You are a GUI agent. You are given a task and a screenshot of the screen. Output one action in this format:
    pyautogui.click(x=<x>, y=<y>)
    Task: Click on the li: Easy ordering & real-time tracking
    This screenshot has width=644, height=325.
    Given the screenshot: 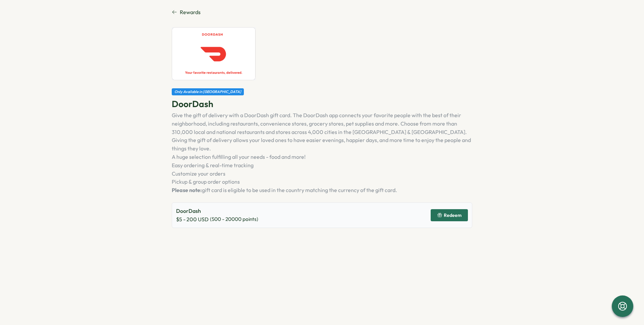 What is the action you would take?
    pyautogui.click(x=322, y=165)
    